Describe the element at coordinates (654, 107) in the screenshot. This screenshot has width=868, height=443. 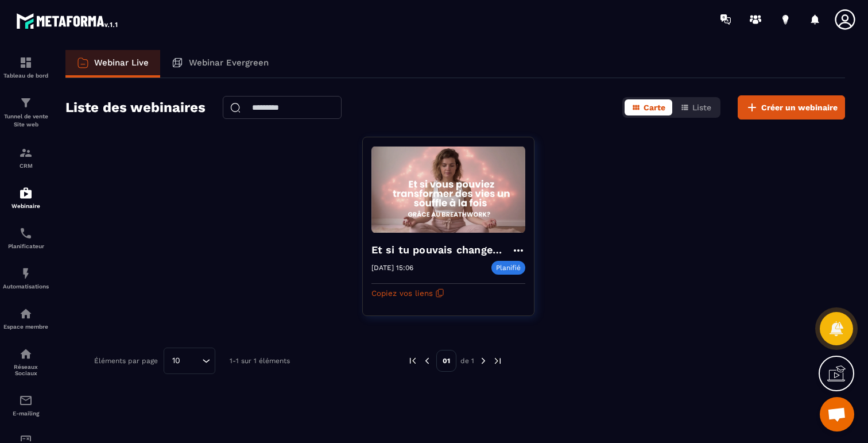
I see `span: Carte` at that location.